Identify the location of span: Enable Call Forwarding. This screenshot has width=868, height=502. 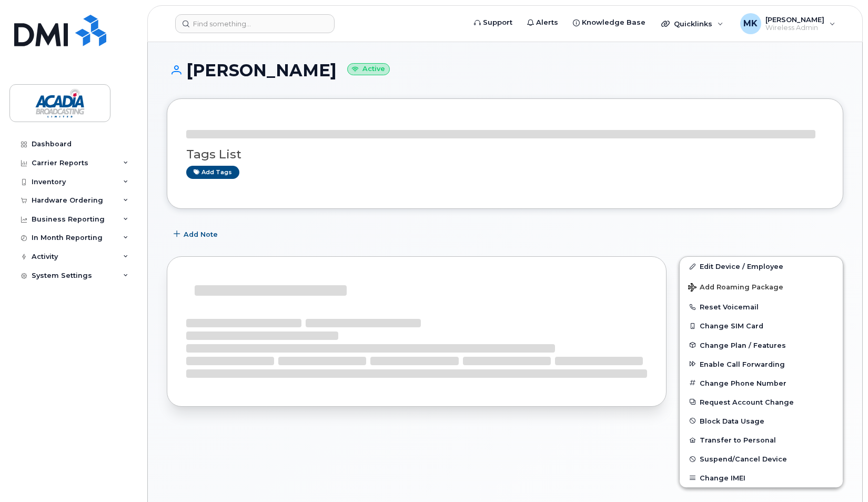
(742, 363).